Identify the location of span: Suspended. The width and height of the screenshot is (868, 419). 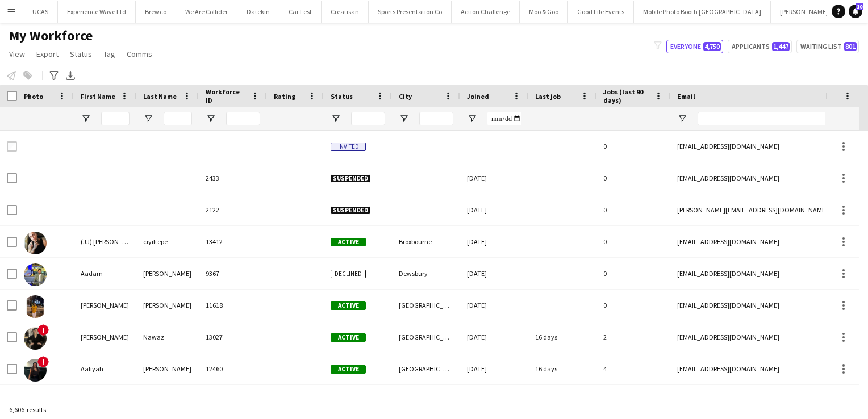
(351, 179).